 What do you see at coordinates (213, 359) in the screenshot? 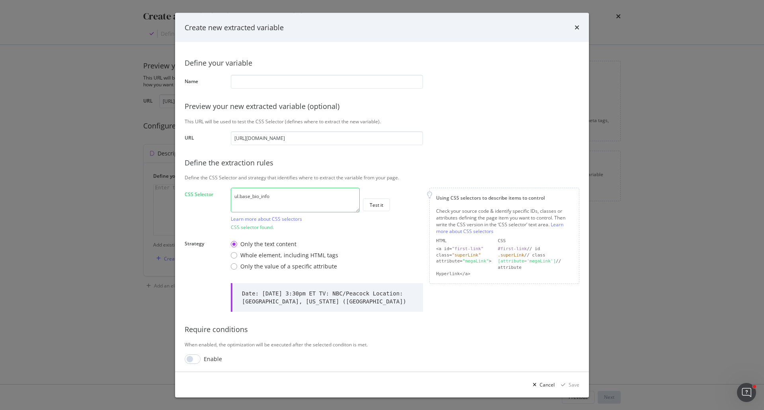
I see `div: Enable` at bounding box center [213, 359].